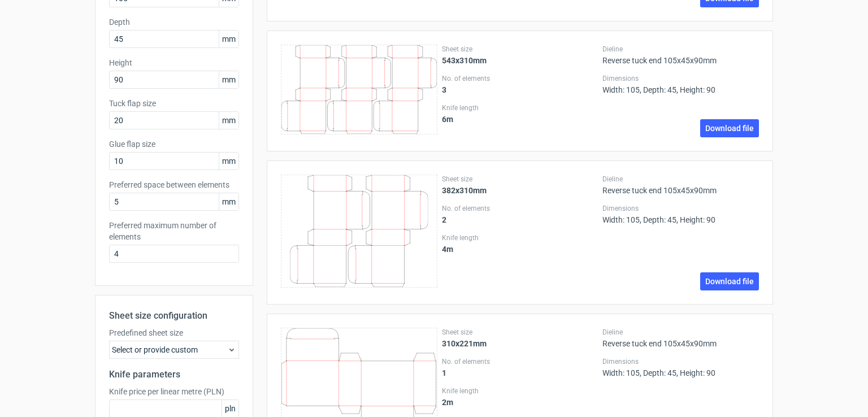  Describe the element at coordinates (174, 231) in the screenshot. I see `label: Preferred maximum number of elements` at that location.